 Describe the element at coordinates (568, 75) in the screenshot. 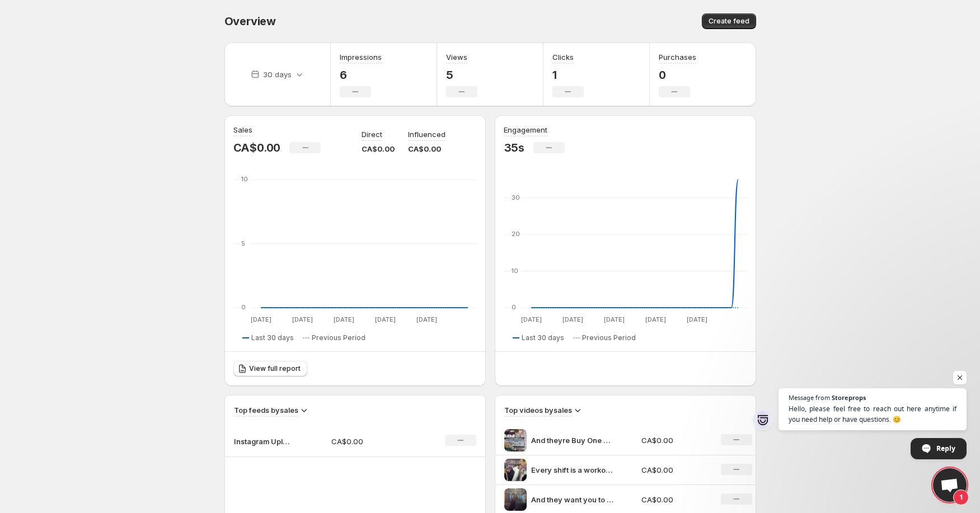

I see `p: 1` at that location.